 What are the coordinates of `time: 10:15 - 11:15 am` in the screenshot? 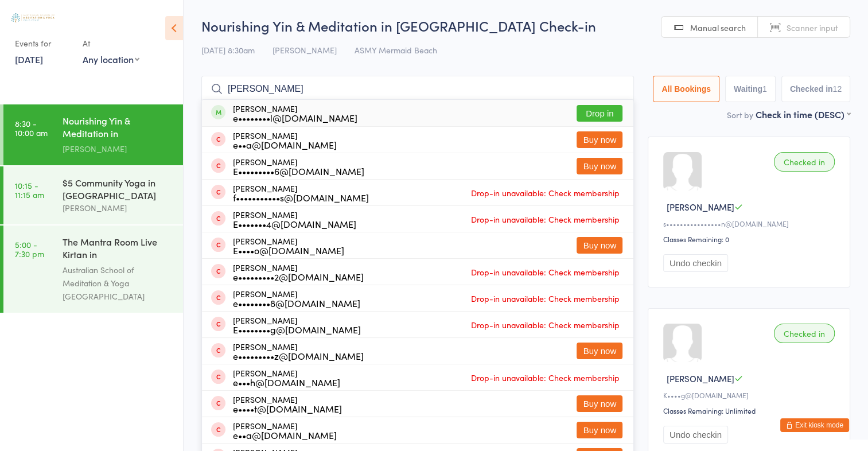 It's located at (29, 190).